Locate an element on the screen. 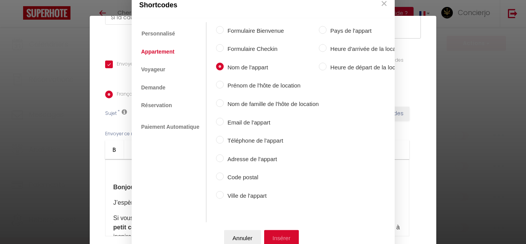  label: Code postal is located at coordinates (271, 177).